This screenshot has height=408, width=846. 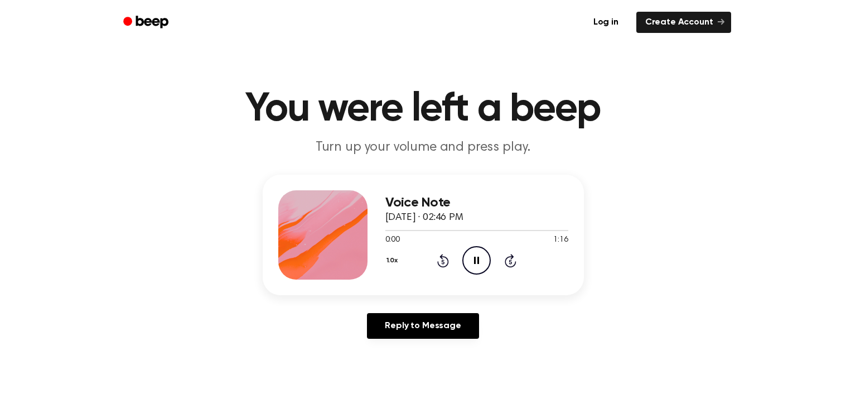 What do you see at coordinates (423, 147) in the screenshot?
I see `p: Turn up your volume and press play.` at bounding box center [423, 147].